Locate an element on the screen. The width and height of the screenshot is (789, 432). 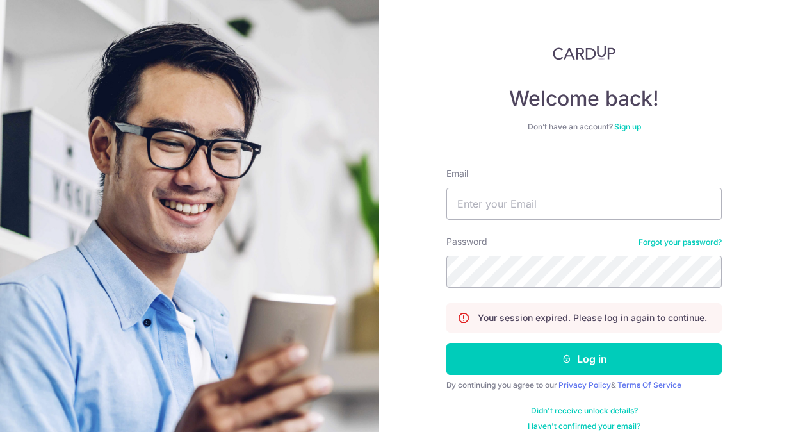
label: Password is located at coordinates (467, 241).